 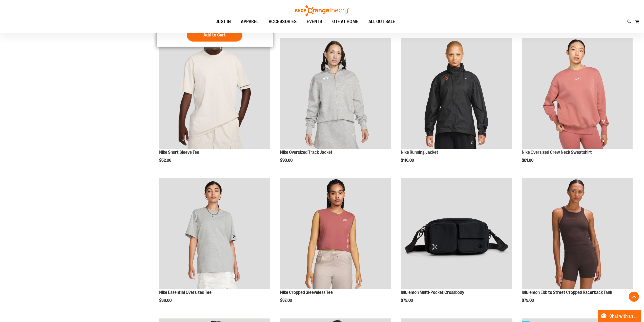 I want to click on span: JUST IN, so click(x=223, y=21).